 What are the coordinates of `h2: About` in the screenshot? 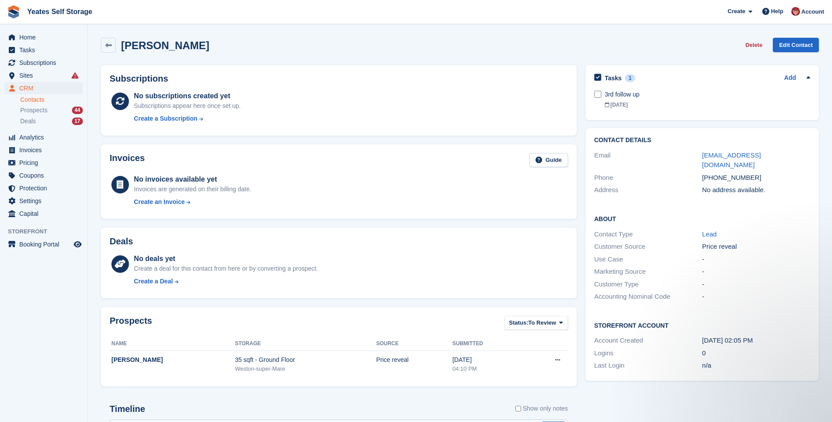 It's located at (702, 218).